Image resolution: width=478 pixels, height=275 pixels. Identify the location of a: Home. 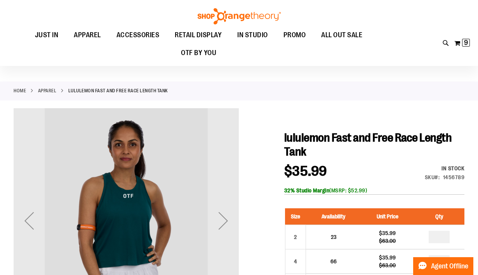
(20, 91).